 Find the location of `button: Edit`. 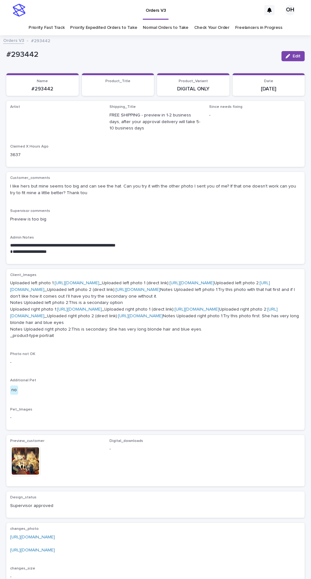

button: Edit is located at coordinates (293, 56).